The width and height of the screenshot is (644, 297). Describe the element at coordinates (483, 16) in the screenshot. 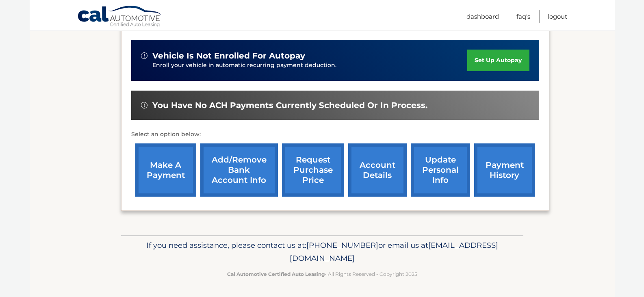

I see `a: Dashboard` at that location.